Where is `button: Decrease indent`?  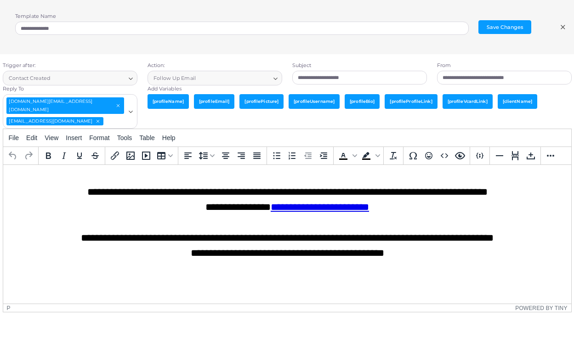 button: Decrease indent is located at coordinates (308, 156).